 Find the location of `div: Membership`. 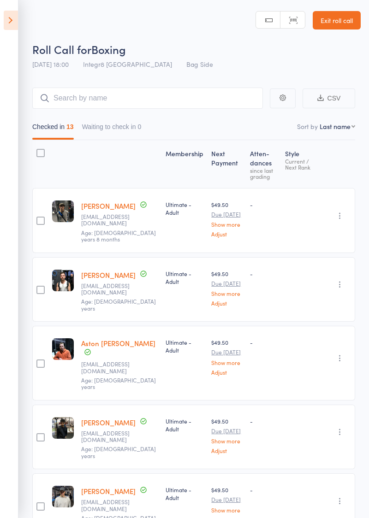

div: Membership is located at coordinates (185, 164).